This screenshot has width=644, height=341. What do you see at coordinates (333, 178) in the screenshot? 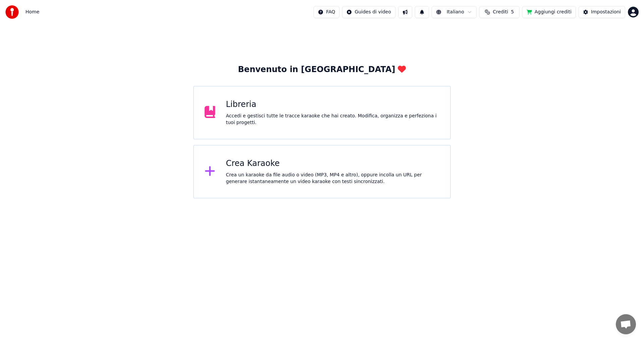
I see `div: Crea un karaoke da file audio o video (MP3, MP4 e altro), oppure incolla un URL per generare ista...` at bounding box center [333, 178].